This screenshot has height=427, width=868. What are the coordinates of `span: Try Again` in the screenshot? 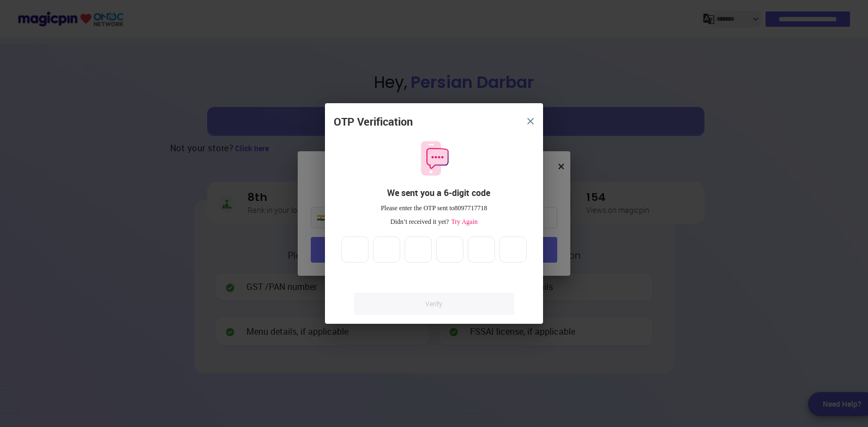 It's located at (463, 221).